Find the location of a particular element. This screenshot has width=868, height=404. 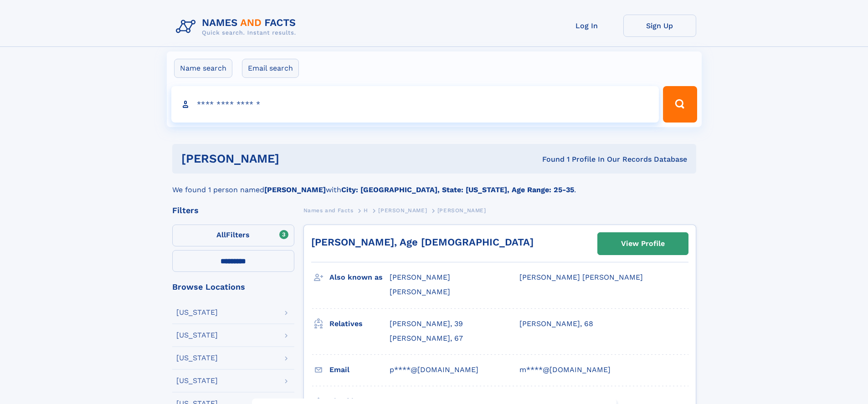

span: All is located at coordinates (221, 234).